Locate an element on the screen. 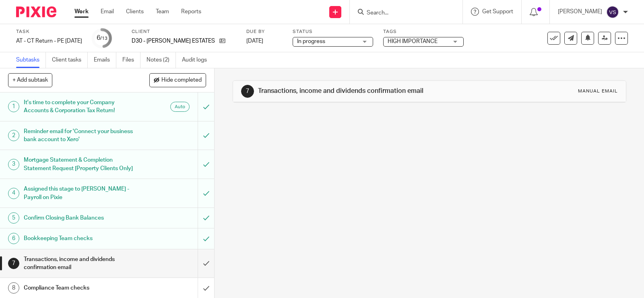  h1: Mortgage Statement & Completion Statement Request [Property Clients Only] is located at coordinates (79, 164).